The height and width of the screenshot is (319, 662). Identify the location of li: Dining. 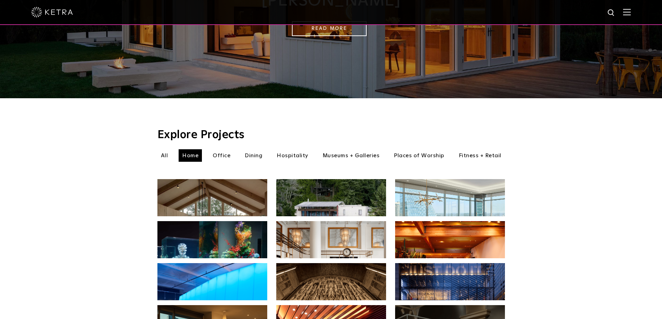
(253, 156).